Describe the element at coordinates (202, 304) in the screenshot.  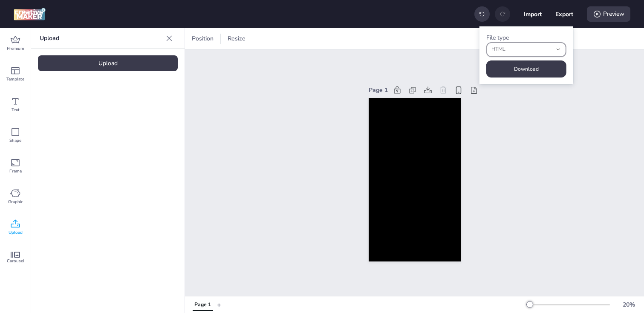
I see `div: Tabs` at that location.